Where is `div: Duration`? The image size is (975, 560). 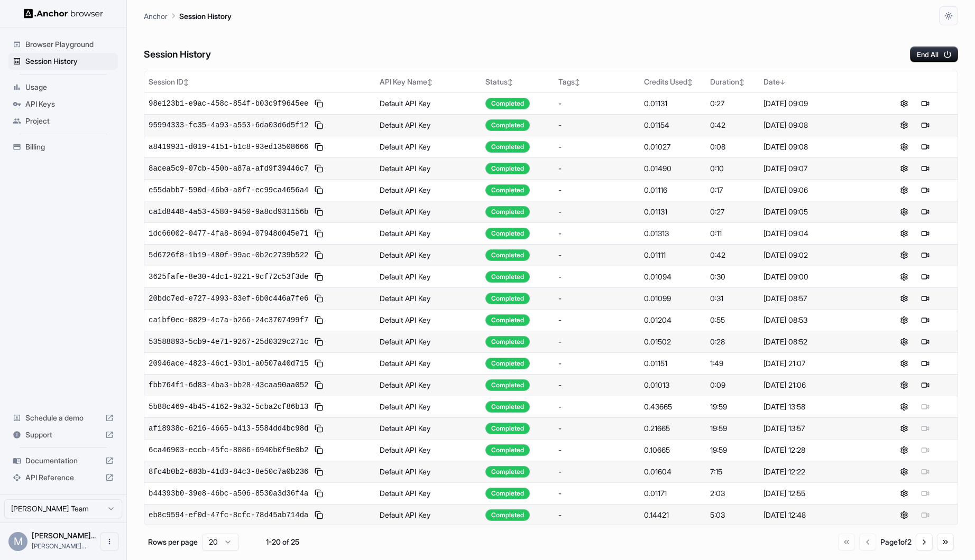
div: Duration is located at coordinates (733, 82).